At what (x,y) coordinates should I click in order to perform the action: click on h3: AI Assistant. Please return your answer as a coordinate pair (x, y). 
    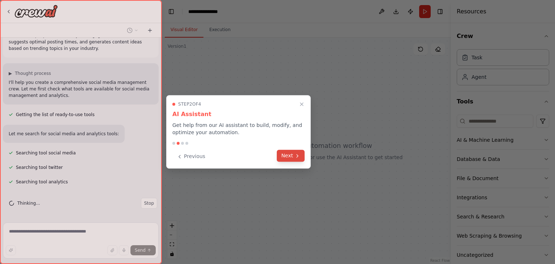
    Looking at the image, I should click on (238, 114).